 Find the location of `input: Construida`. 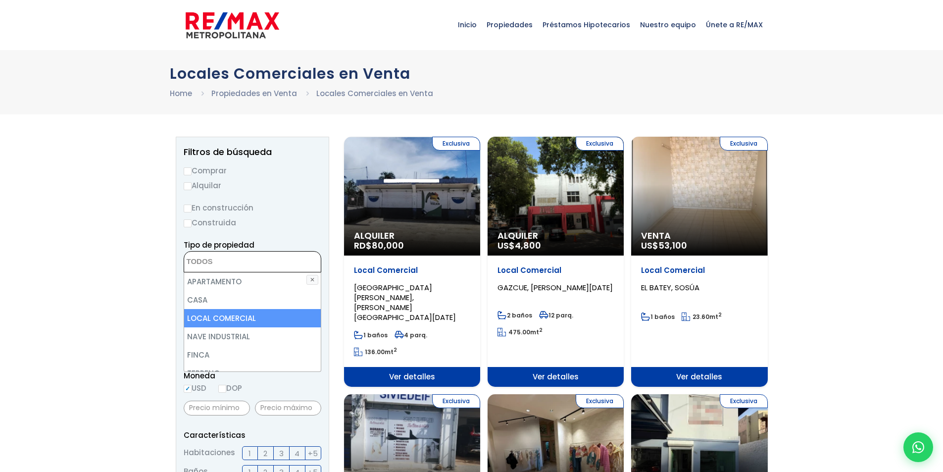

input: Construida is located at coordinates (188, 223).